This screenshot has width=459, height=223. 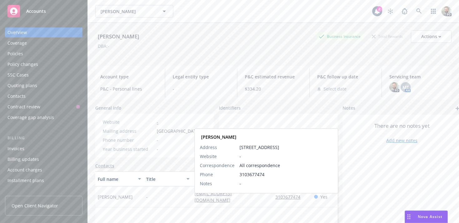 What do you see at coordinates (16, 149) in the screenshot?
I see `div: Invoices` at bounding box center [16, 149].